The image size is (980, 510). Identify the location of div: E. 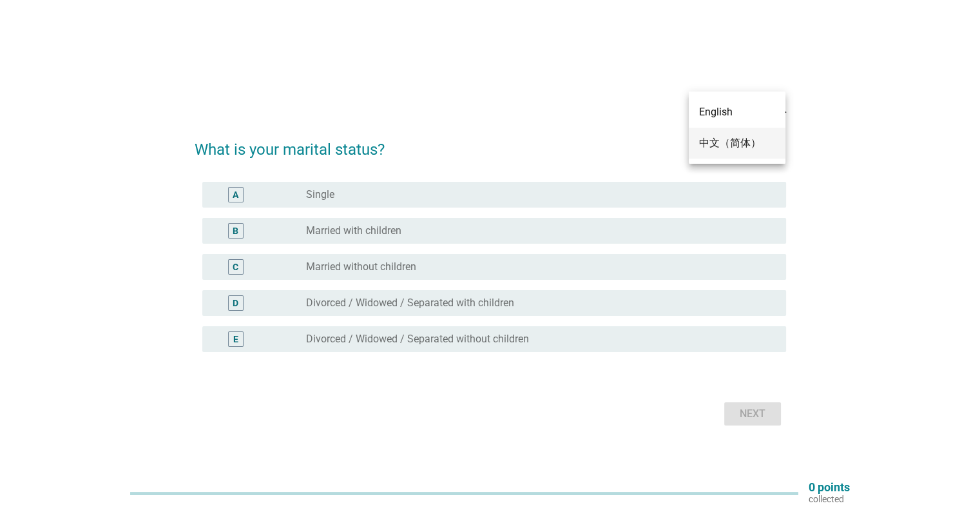
(236, 339).